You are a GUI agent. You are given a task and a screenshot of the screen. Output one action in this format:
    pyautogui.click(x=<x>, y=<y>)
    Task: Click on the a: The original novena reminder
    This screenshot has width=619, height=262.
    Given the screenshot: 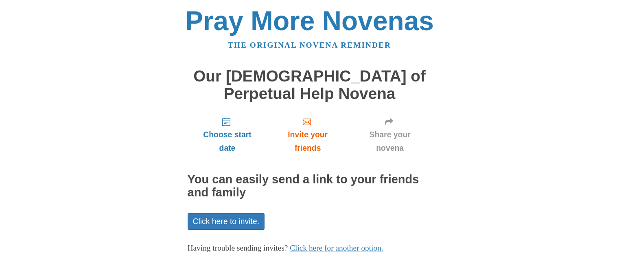 What is the action you would take?
    pyautogui.click(x=309, y=45)
    